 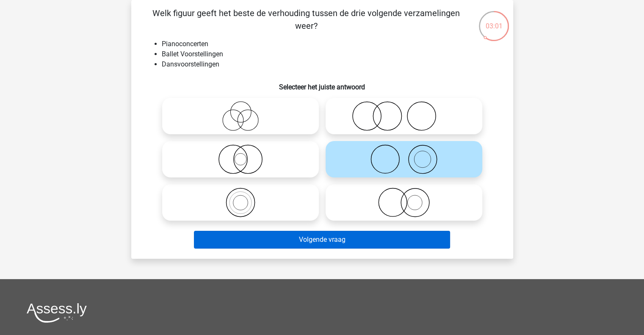 I want to click on h6: Selecteer het juiste antwoord, so click(x=322, y=83).